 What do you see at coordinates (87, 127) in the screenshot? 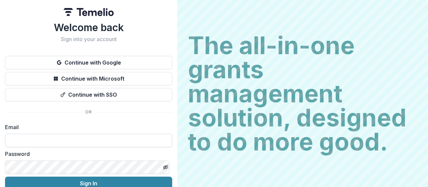
I see `label: Email` at bounding box center [87, 127].